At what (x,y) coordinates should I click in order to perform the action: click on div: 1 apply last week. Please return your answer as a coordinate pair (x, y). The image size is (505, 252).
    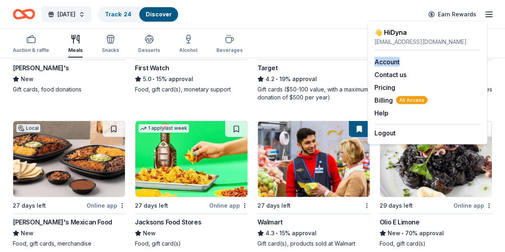
    Looking at the image, I should click on (164, 128).